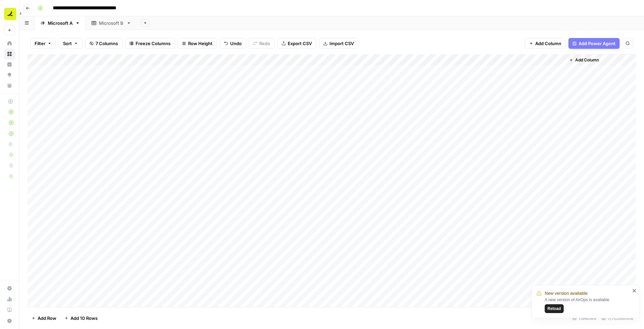 The width and height of the screenshot is (644, 329). Describe the element at coordinates (81, 318) in the screenshot. I see `button: Add 10 Rows` at that location.